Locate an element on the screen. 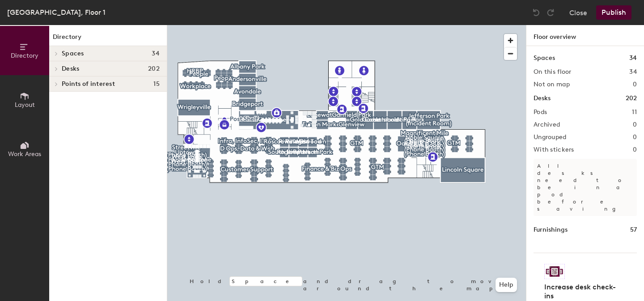 The height and width of the screenshot is (301, 644). h2: On this floor is located at coordinates (552, 72).